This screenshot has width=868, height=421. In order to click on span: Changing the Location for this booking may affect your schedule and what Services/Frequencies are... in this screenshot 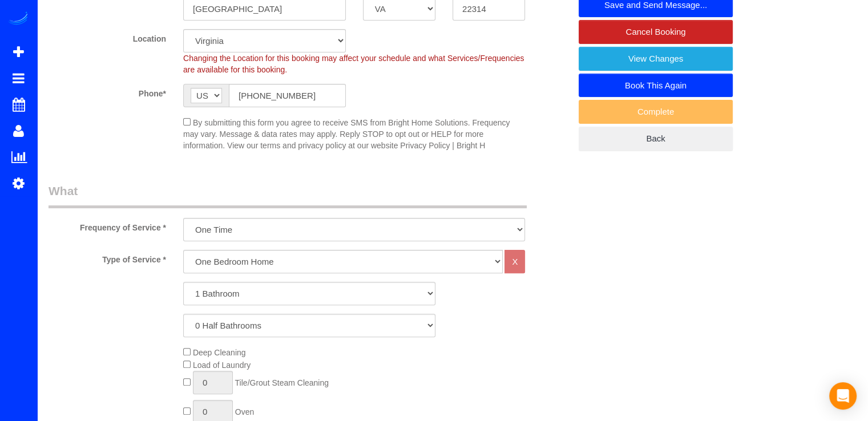, I will do `click(353, 64)`.